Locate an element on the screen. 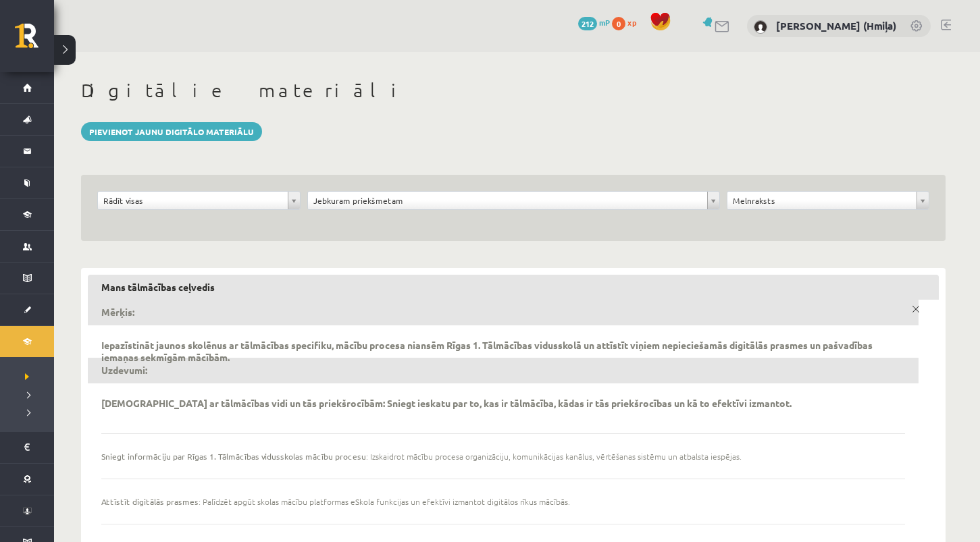 This screenshot has height=542, width=980. strong: Mērķis: is located at coordinates (117, 312).